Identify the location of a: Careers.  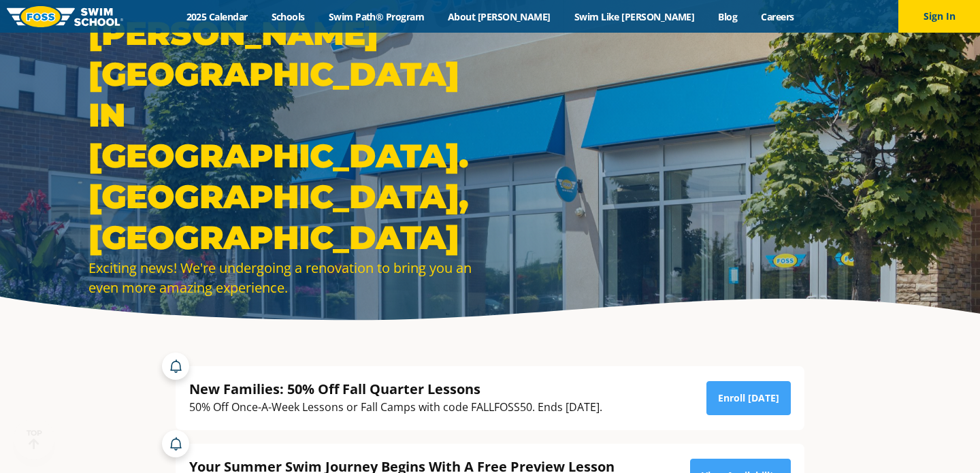
(778, 16).